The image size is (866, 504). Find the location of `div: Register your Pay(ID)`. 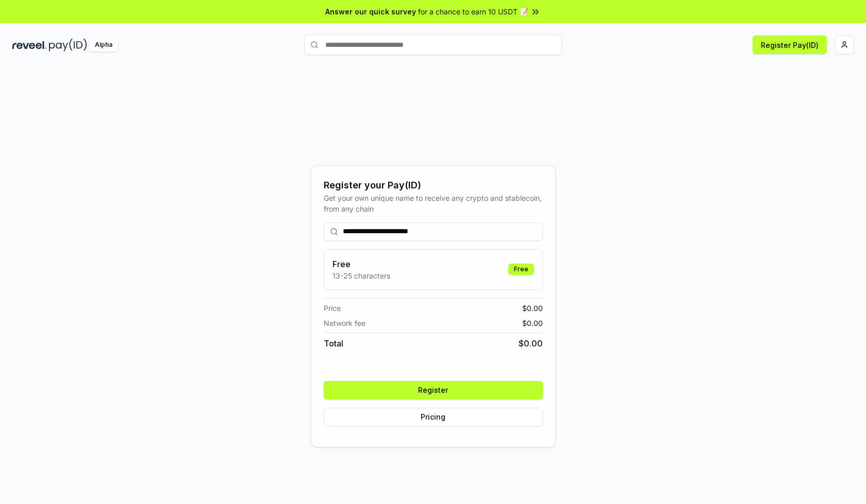

div: Register your Pay(ID) is located at coordinates (433, 185).